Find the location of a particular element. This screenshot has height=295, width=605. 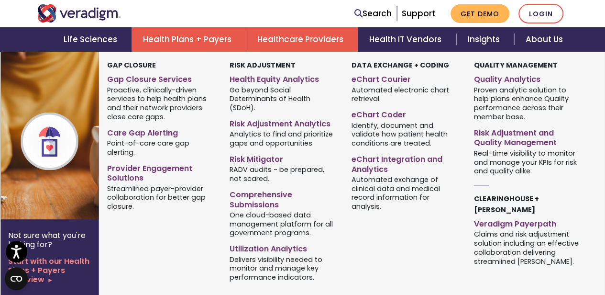

a: eChart Courier is located at coordinates (406, 78).